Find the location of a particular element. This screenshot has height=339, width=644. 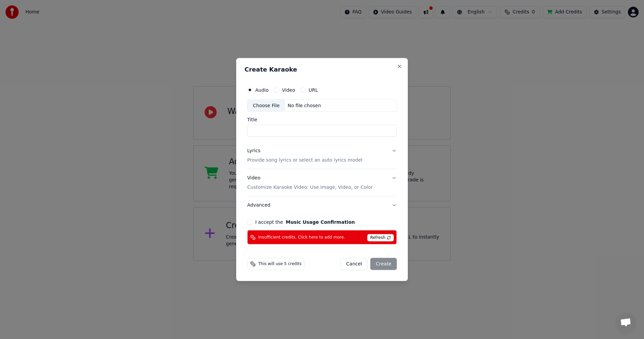

button: I accept the is located at coordinates (321, 222).